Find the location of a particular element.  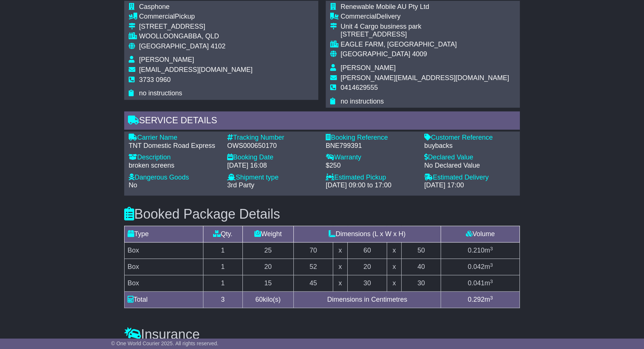

span: 3733 0960 is located at coordinates (155, 80).